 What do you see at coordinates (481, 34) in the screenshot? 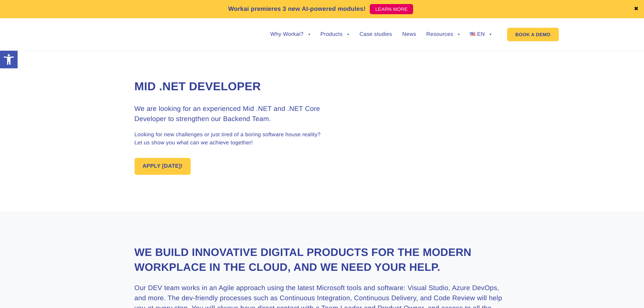
I see `span: EN` at bounding box center [481, 34].